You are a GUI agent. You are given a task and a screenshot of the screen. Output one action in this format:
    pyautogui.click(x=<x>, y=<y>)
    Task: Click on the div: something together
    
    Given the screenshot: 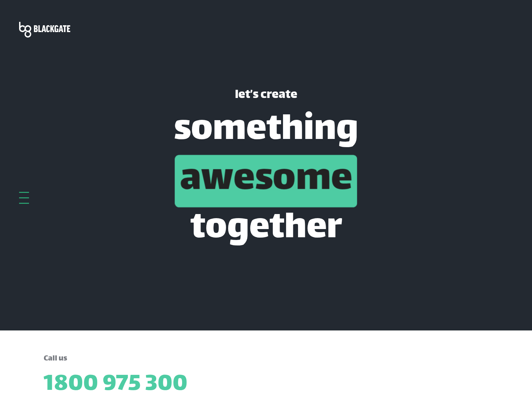 What is the action you would take?
    pyautogui.click(x=266, y=180)
    